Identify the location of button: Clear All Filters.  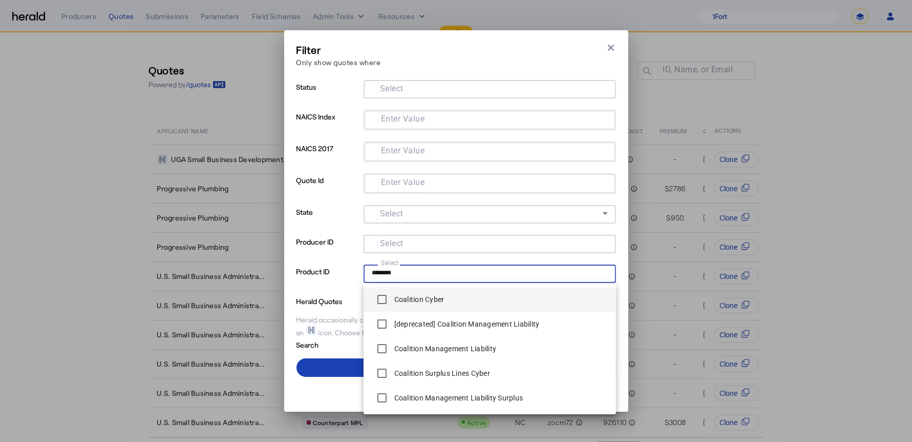
(456, 390).